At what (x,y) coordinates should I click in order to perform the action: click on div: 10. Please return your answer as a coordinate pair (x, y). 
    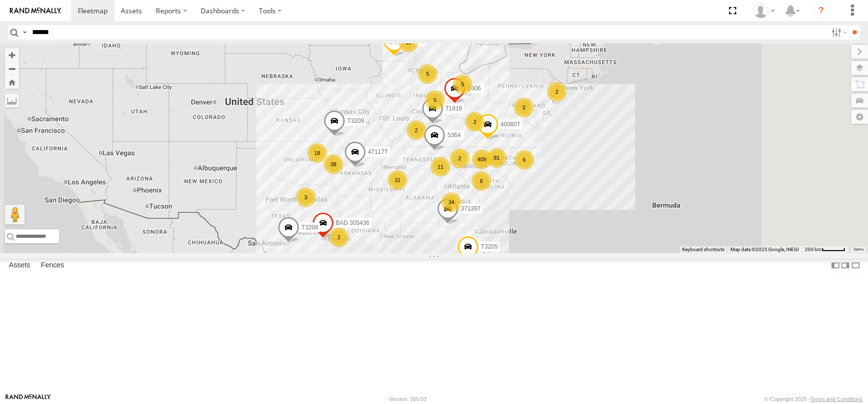
    Looking at the image, I should click on (408, 43).